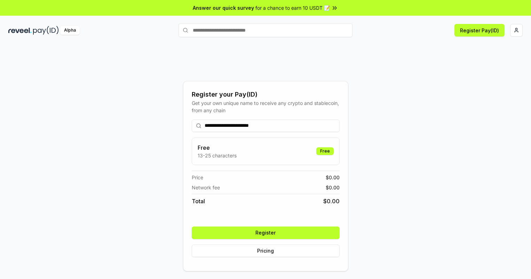 The image size is (531, 279). I want to click on img: reveel_dark, so click(20, 30).